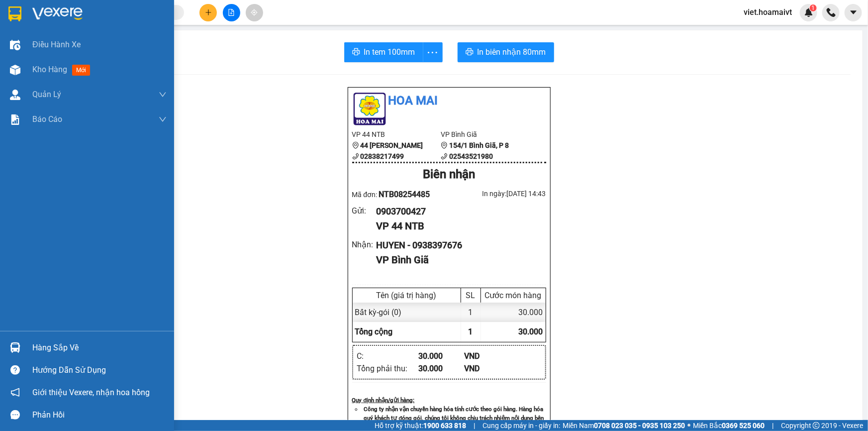 This screenshot has height=431, width=868. Describe the element at coordinates (729, 425) in the screenshot. I see `span: Miền Bắc` at that location.